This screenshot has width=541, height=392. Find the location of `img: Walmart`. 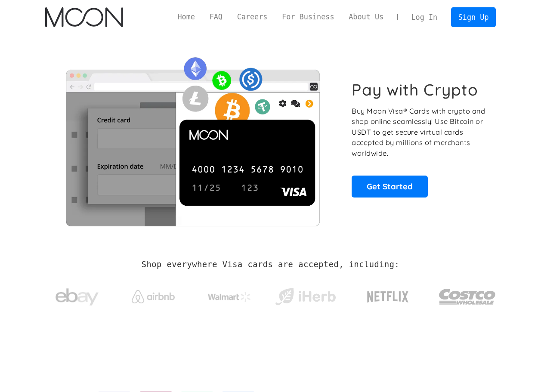

img: Walmart is located at coordinates (230, 297).